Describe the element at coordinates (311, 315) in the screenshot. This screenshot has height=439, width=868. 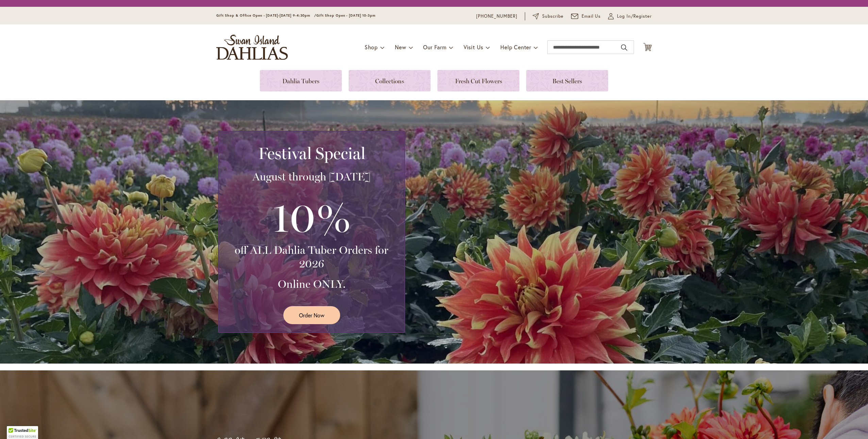
I see `span: Order Now` at that location.